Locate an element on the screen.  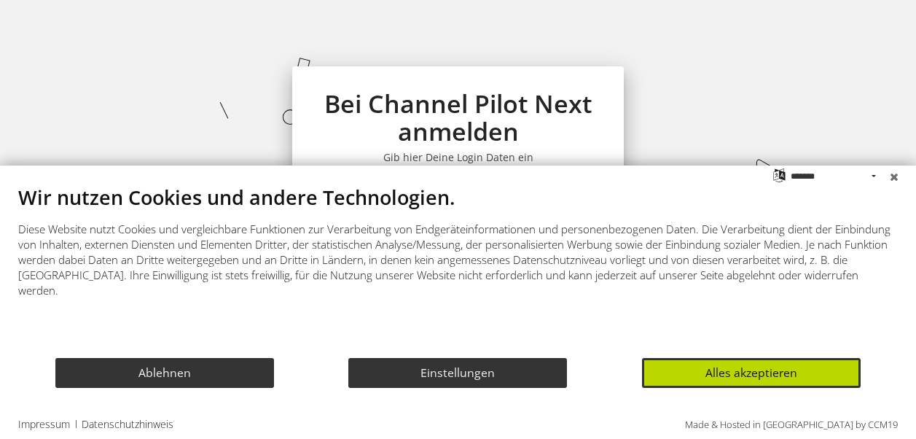
label: Sprache auswählen is located at coordinates (779, 174).